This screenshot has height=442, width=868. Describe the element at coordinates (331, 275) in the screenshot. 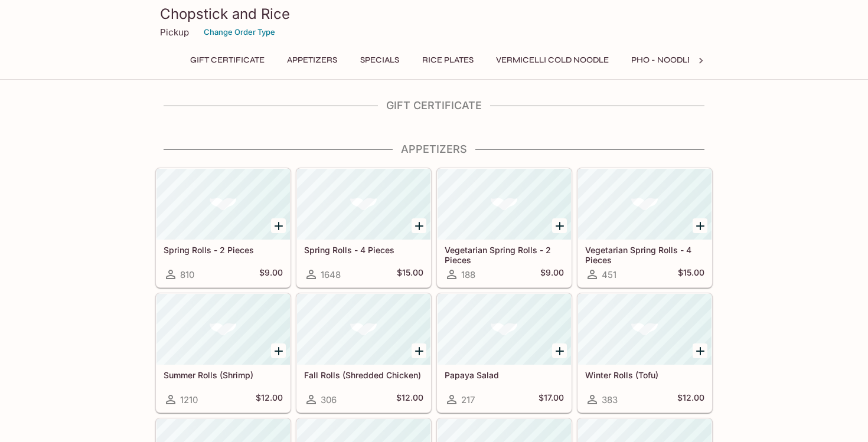

I see `span: 1648` at that location.